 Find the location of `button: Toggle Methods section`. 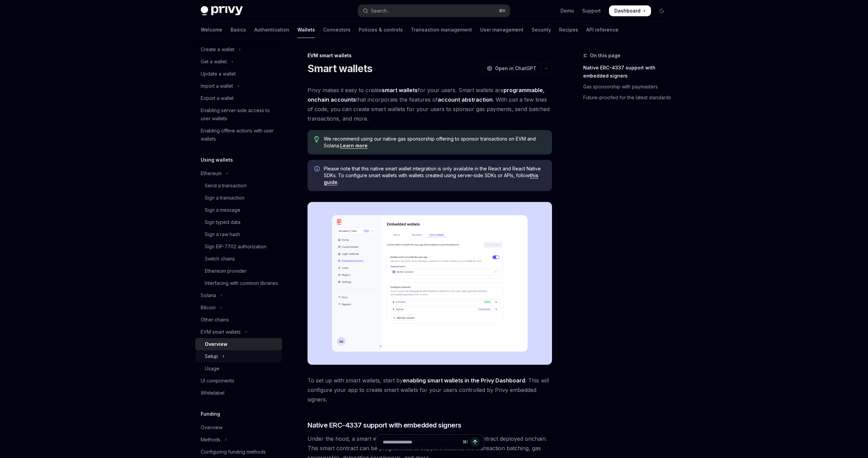

button: Toggle Methods section is located at coordinates (239, 440).